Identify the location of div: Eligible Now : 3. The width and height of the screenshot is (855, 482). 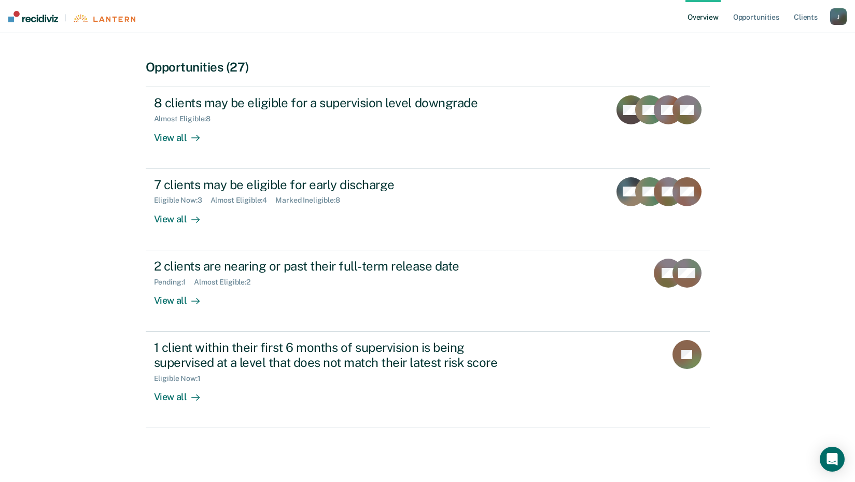
(182, 200).